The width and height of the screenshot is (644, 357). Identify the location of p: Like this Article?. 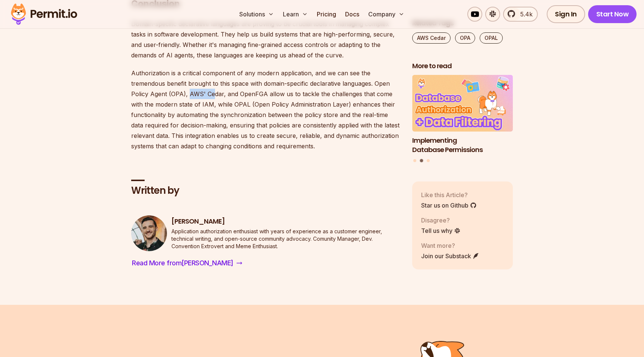
(449, 195).